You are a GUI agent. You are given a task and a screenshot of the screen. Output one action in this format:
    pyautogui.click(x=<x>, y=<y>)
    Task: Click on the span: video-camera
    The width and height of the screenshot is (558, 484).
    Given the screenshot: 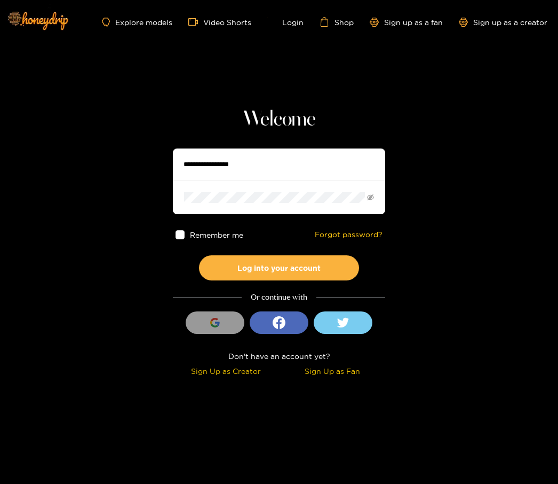 What is the action you would take?
    pyautogui.click(x=196, y=22)
    